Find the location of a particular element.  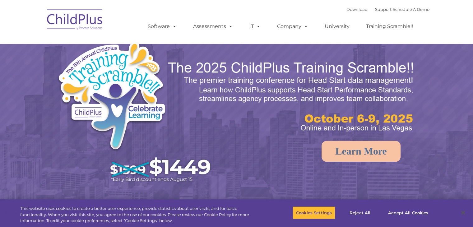

a: Schedule A Demo is located at coordinates (411, 9).